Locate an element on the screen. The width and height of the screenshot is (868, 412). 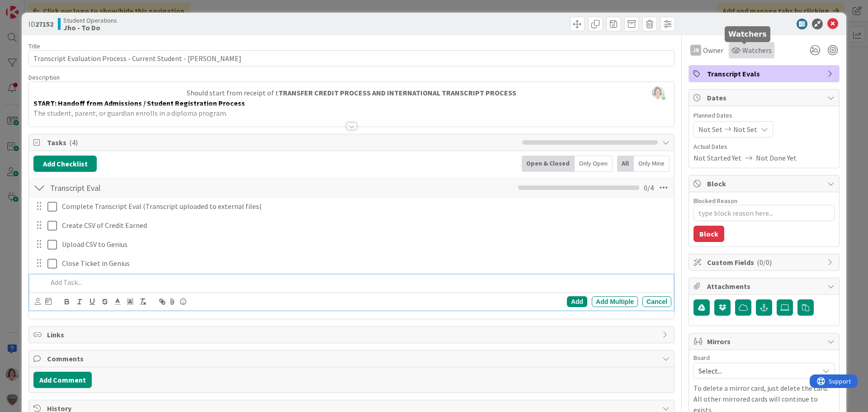
b: 27152 is located at coordinates (44, 24).